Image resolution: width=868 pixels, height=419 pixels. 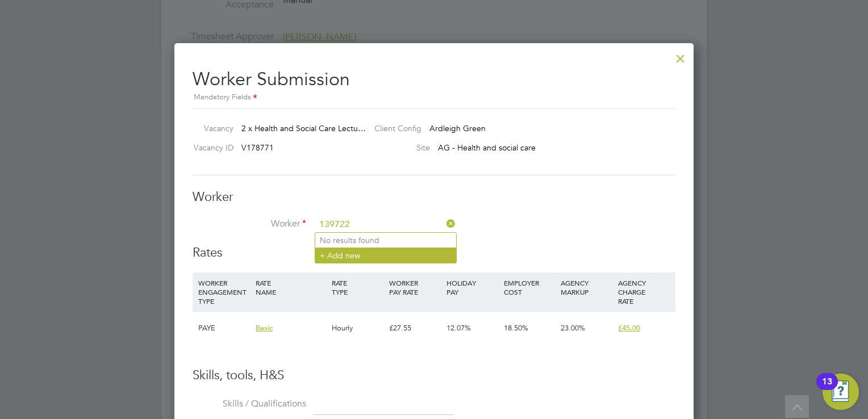 I want to click on div: RATE NAME, so click(x=291, y=287).